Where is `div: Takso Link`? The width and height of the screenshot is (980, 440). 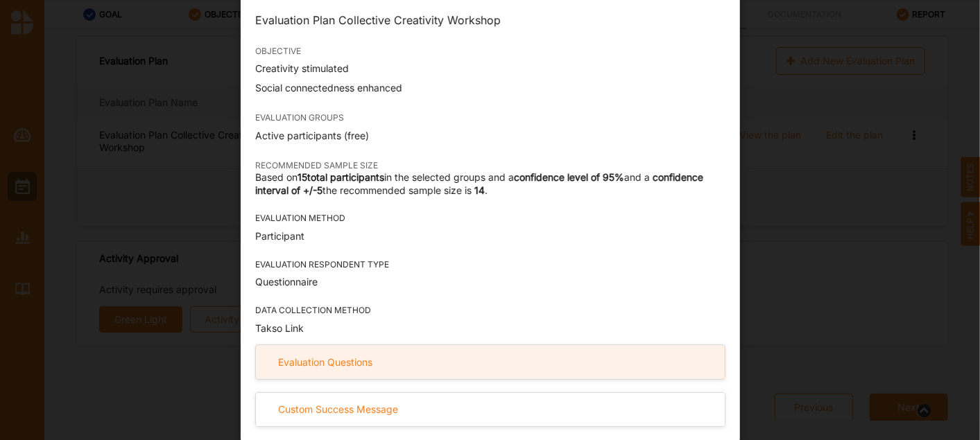 div: Takso Link is located at coordinates (491, 329).